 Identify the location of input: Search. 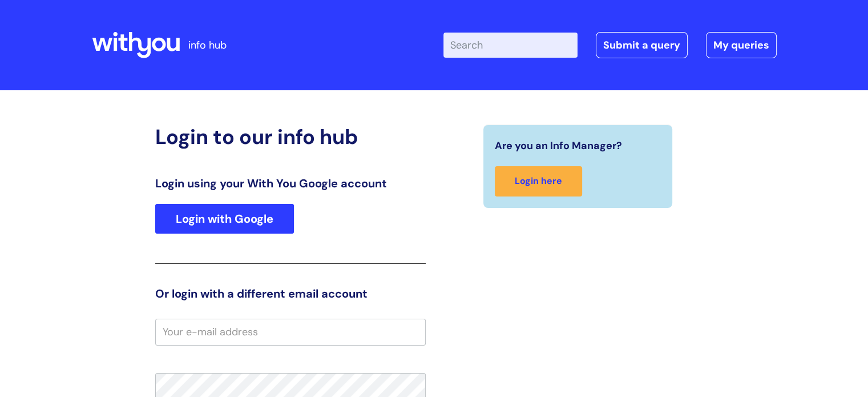
(510, 45).